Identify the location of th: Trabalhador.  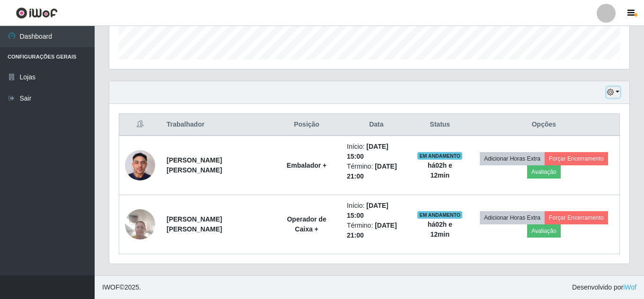
(216, 125).